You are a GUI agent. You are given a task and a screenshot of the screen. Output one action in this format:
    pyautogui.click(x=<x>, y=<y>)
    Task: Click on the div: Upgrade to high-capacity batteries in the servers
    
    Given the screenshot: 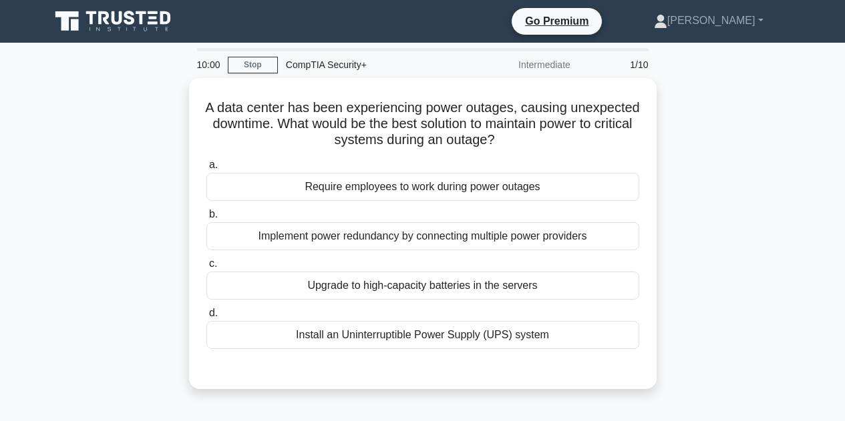 What is the action you would take?
    pyautogui.click(x=423, y=286)
    